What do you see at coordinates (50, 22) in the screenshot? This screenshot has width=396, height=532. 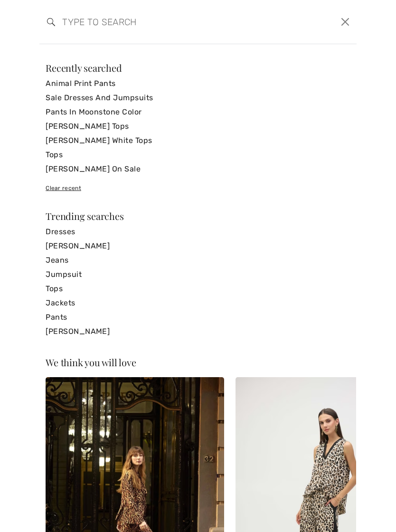 I see `img: search the website` at bounding box center [50, 22].